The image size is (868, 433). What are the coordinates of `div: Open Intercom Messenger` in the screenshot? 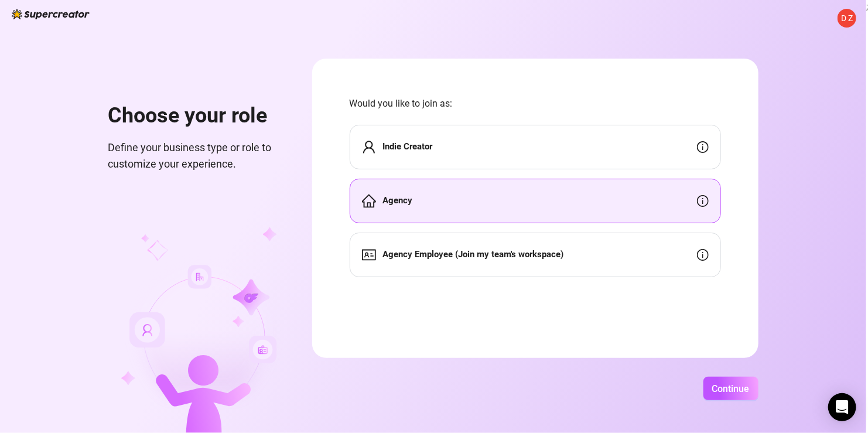 It's located at (842, 407).